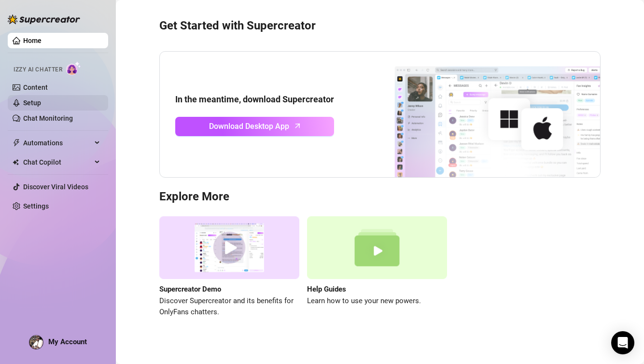  I want to click on a: Settings, so click(36, 206).